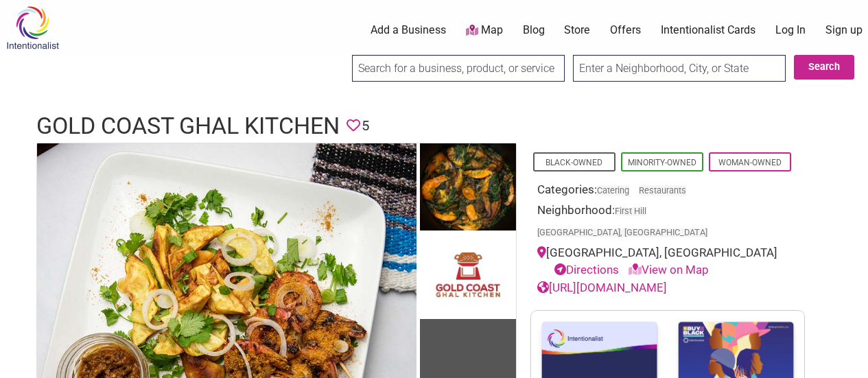 The width and height of the screenshot is (868, 378). What do you see at coordinates (188, 126) in the screenshot?
I see `h1: Gold Coast Ghal Kitchen` at bounding box center [188, 126].